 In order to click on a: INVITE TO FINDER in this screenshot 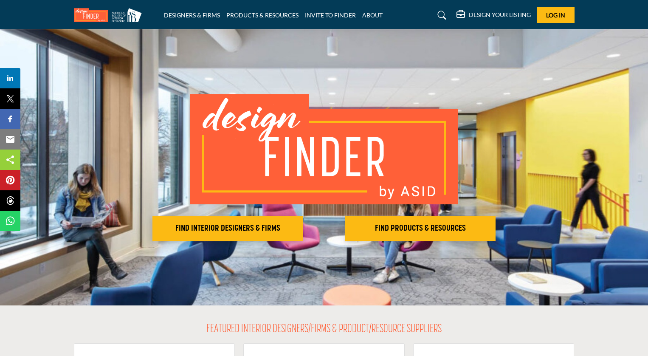, I will do `click(331, 15)`.